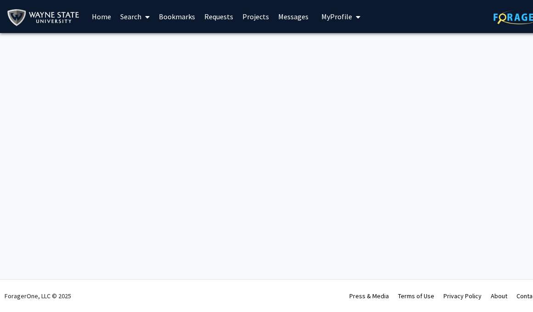  I want to click on a: Home, so click(101, 17).